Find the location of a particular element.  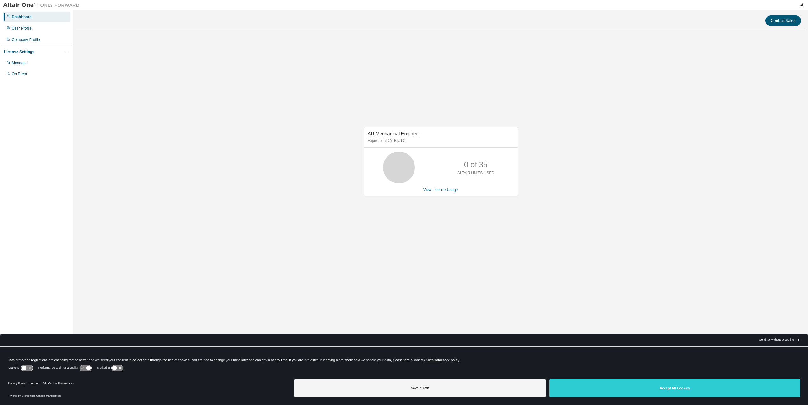

p: ALTAIR UNITS USED is located at coordinates (476, 173).